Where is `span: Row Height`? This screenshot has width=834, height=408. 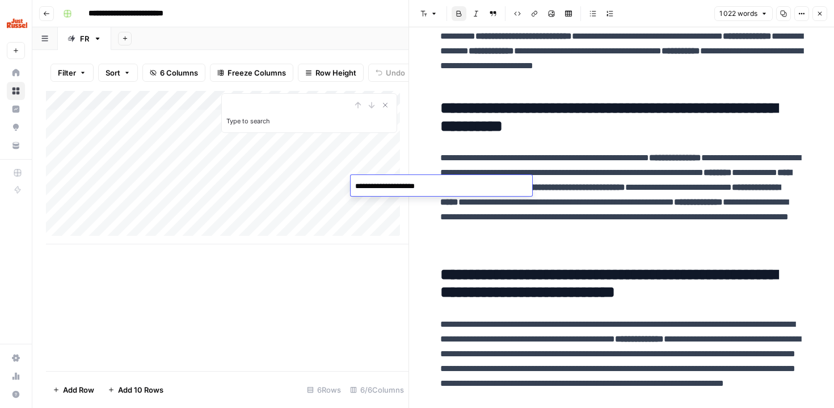 span: Row Height is located at coordinates (336, 73).